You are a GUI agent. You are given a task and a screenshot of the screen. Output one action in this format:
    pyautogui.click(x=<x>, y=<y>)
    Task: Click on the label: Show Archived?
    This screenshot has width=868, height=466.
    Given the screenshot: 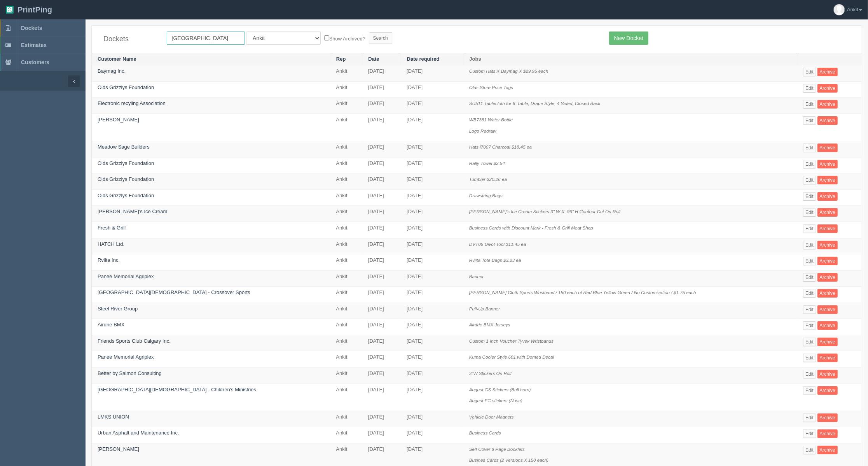 What is the action you would take?
    pyautogui.click(x=345, y=38)
    